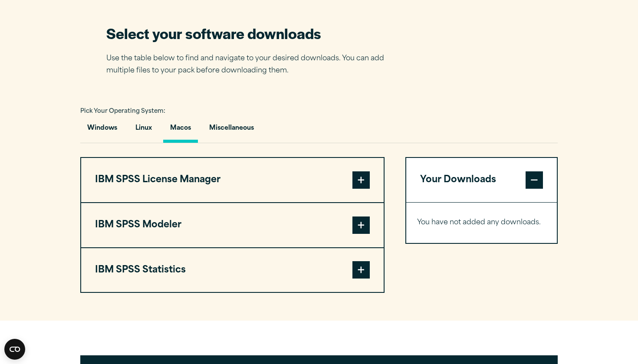 This screenshot has height=364, width=638. What do you see at coordinates (232, 270) in the screenshot?
I see `button: IBM SPSS Statistics` at bounding box center [232, 270].